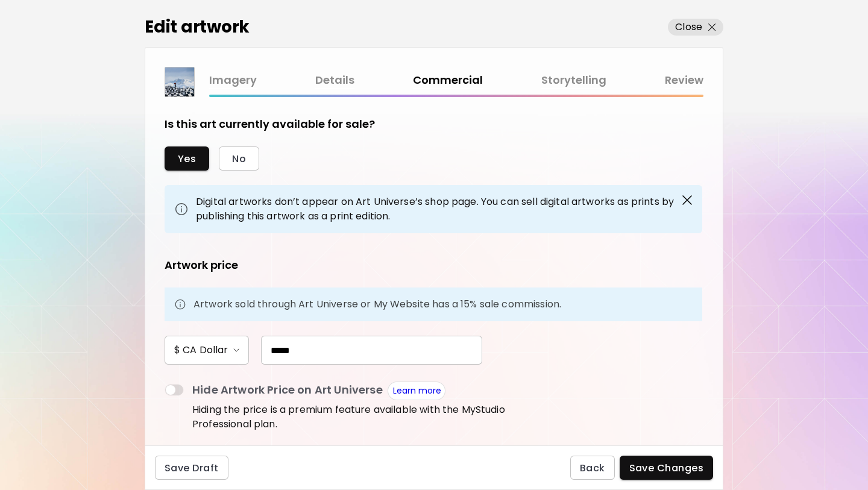  Describe the element at coordinates (201, 265) in the screenshot. I see `h5: Artwork price` at that location.